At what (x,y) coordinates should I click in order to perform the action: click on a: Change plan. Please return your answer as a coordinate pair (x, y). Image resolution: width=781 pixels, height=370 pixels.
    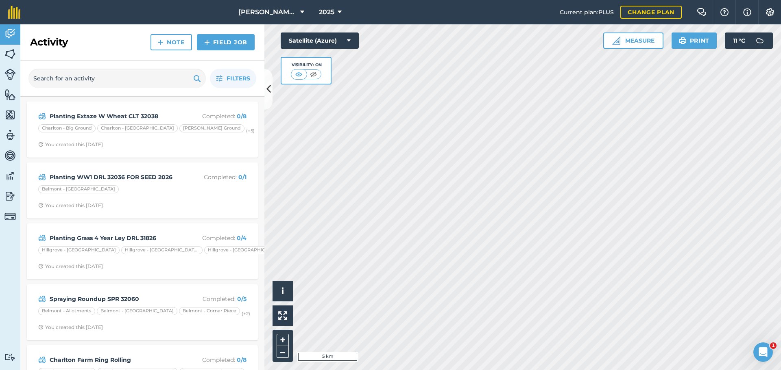
    Looking at the image, I should click on (651, 12).